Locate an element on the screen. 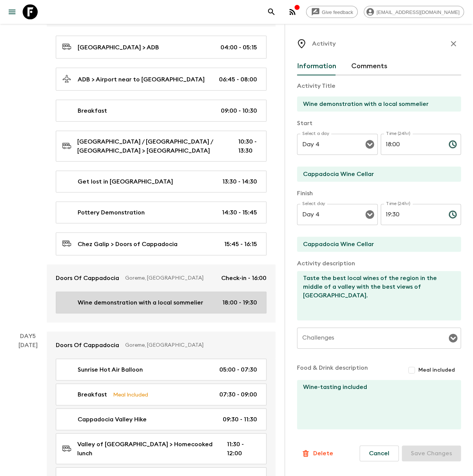  p: Pottery Demonstration is located at coordinates (111, 213).